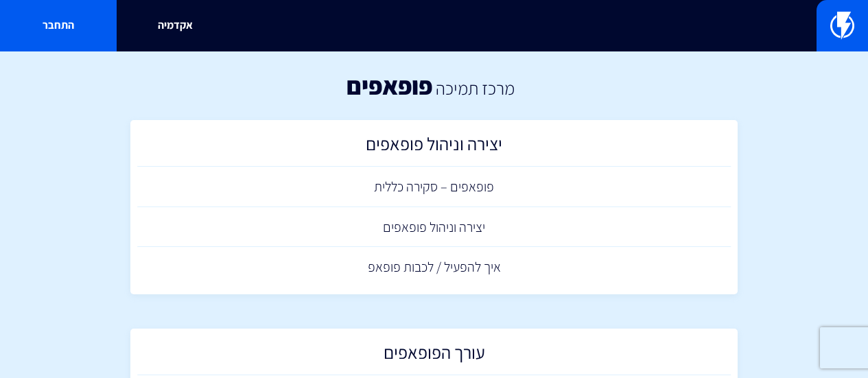 Image resolution: width=868 pixels, height=378 pixels. Describe the element at coordinates (475, 88) in the screenshot. I see `a: מרכז תמיכה` at that location.